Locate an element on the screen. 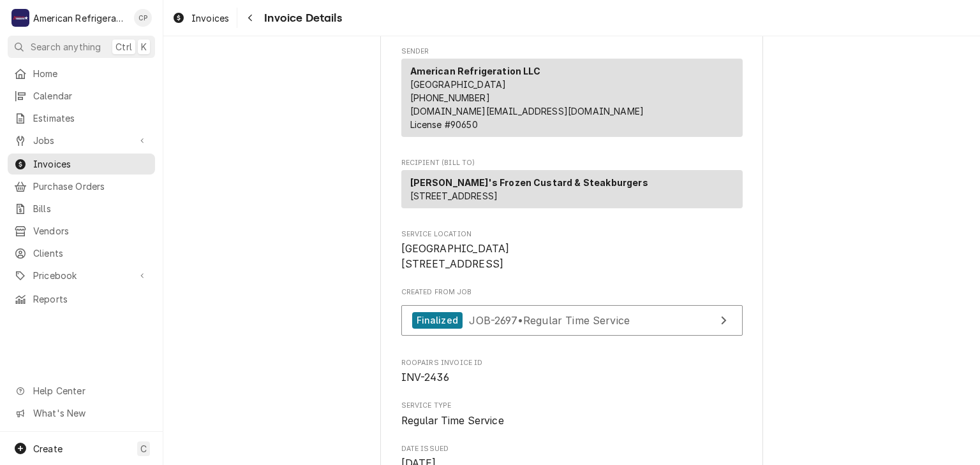 The height and width of the screenshot is (465, 980). span: K is located at coordinates (143, 47).